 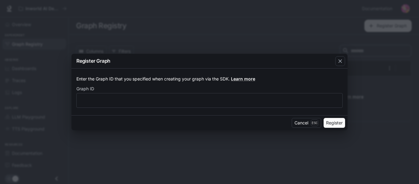 I want to click on p: Enter the Graph ID that you specified when creating your graph via the SDK., so click(x=210, y=79).